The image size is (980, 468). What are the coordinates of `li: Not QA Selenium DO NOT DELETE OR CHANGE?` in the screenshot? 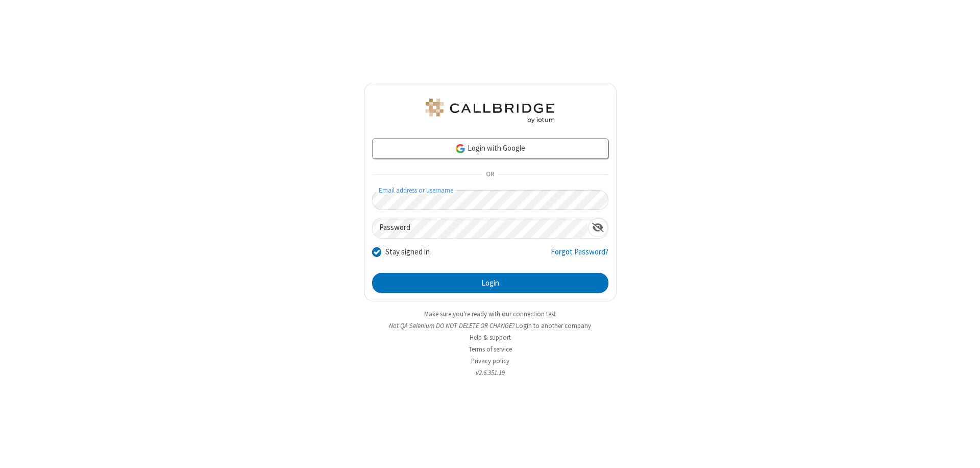 It's located at (490, 326).